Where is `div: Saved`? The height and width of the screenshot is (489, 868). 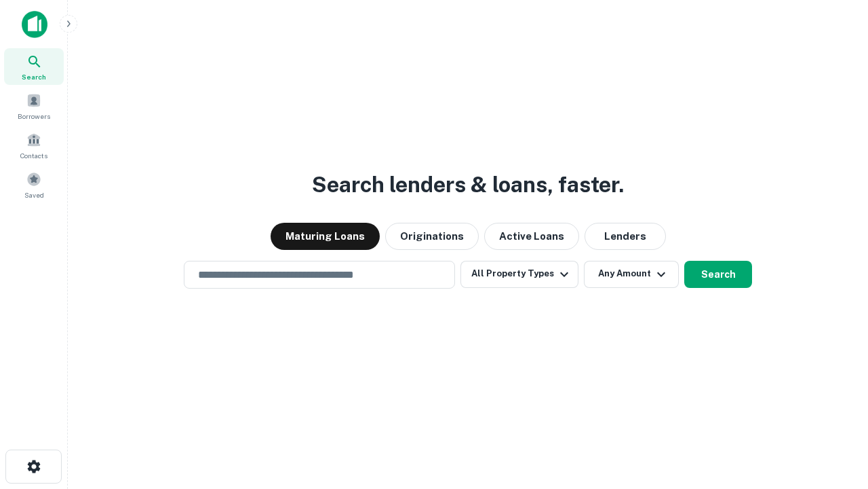 div: Saved is located at coordinates (34, 184).